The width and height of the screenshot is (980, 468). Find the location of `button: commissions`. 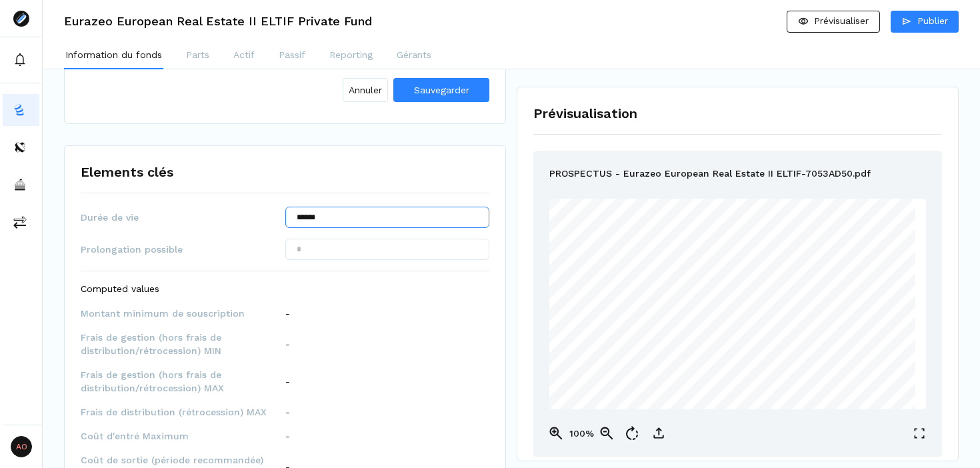

button: commissions is located at coordinates (21, 222).